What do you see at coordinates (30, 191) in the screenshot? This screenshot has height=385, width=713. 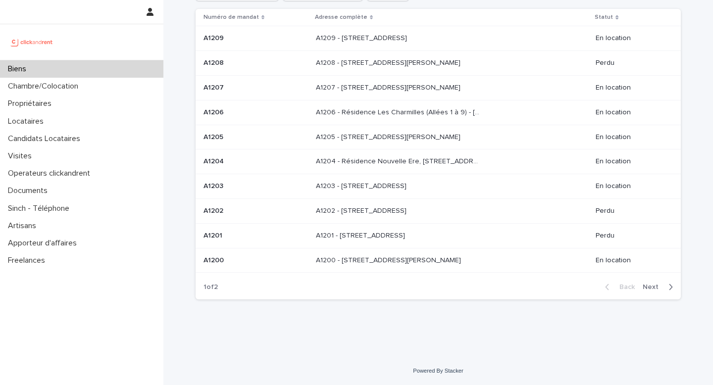 I see `p: Documents` at bounding box center [30, 191].